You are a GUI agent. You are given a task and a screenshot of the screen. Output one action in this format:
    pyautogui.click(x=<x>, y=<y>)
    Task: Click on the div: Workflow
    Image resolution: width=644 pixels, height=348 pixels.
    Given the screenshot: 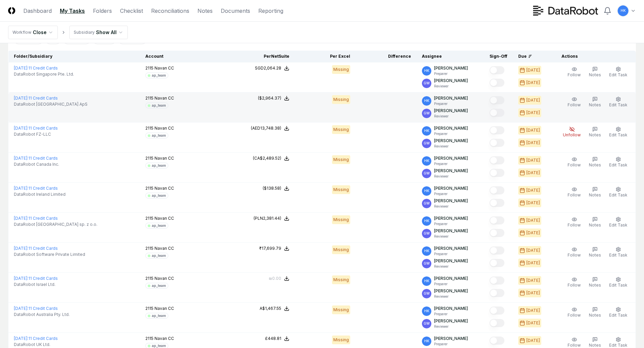 What is the action you would take?
    pyautogui.click(x=22, y=33)
    